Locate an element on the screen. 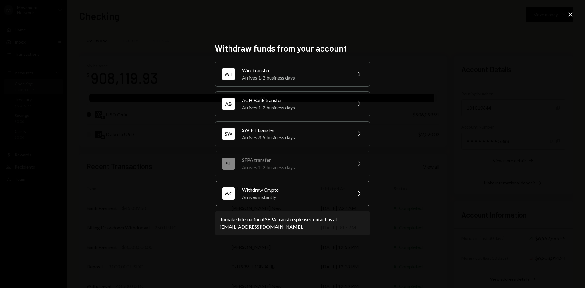 This screenshot has width=585, height=288. div: WT is located at coordinates (228, 74).